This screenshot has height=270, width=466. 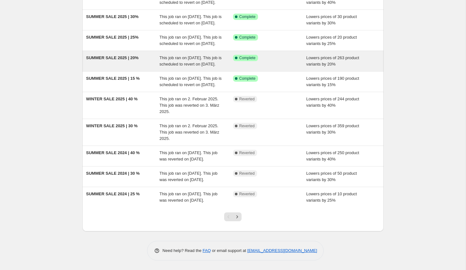 What do you see at coordinates (332, 156) in the screenshot?
I see `span: Lowers prices of 250 product variants by 40%` at bounding box center [332, 156].